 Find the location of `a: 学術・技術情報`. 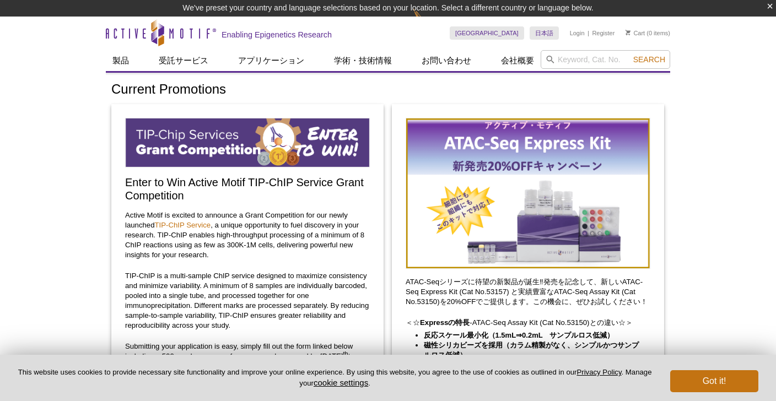

a: 学術・技術情報 is located at coordinates (363, 61).